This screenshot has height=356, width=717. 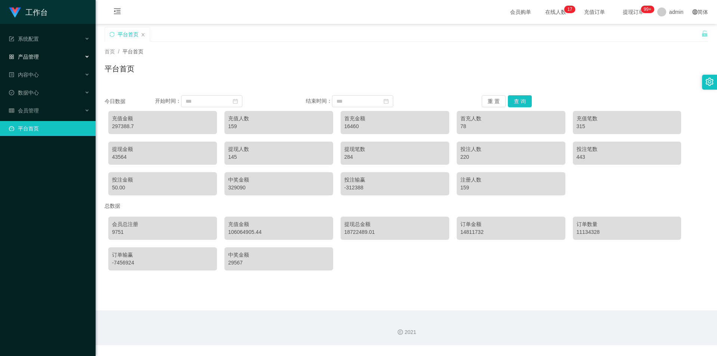 What do you see at coordinates (511, 224) in the screenshot?
I see `div: 订单金额` at bounding box center [511, 224].